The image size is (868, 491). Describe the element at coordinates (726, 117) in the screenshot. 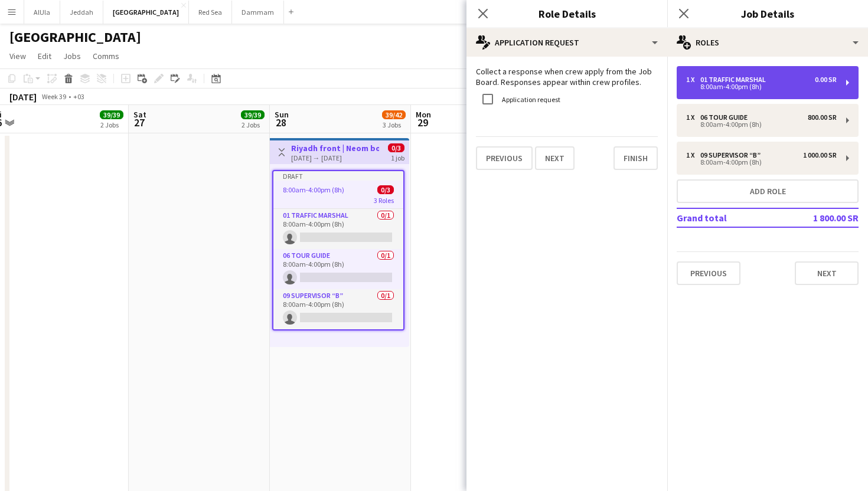

I see `div: 06 Tour Guide` at that location.